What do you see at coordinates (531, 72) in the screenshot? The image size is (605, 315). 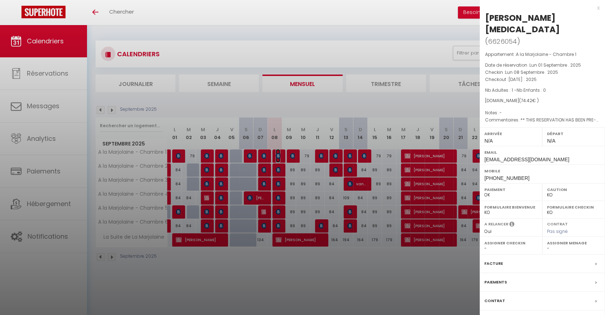 I see `span: Lun 08 Septembre . 2025` at bounding box center [531, 72].